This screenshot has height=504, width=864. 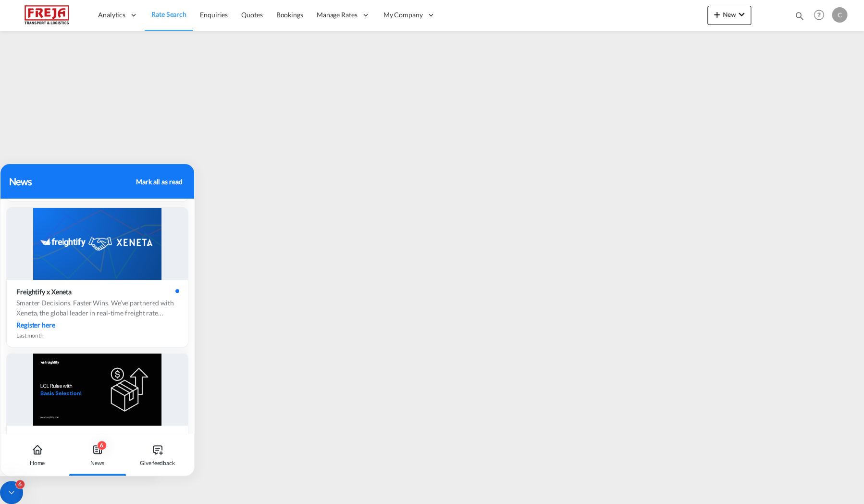 I want to click on md-icon: icon-chevron-down, so click(x=742, y=14).